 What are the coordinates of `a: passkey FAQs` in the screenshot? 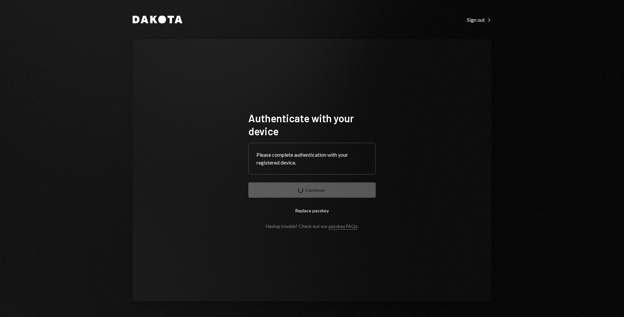 It's located at (343, 226).